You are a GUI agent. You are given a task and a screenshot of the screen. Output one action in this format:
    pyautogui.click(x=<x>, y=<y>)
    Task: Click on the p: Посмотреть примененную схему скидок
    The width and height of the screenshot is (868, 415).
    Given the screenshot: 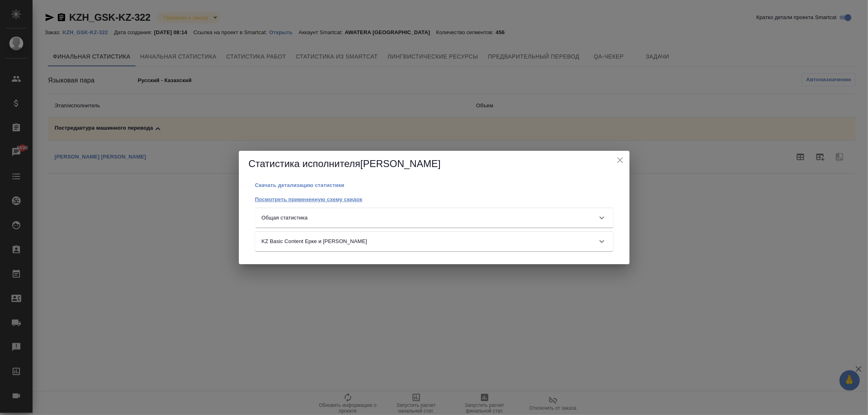 What is the action you would take?
    pyautogui.click(x=309, y=199)
    